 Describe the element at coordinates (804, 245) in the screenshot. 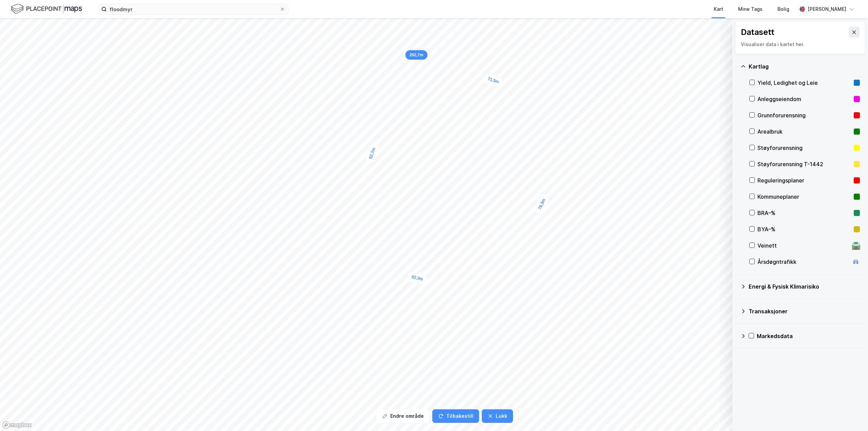

I see `div: Veinett` at that location.